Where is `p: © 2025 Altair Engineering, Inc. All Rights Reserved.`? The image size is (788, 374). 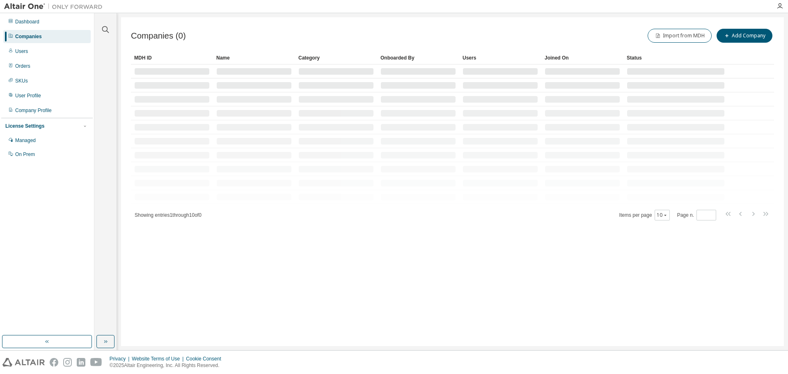
p: © 2025 Altair Engineering, Inc. All Rights Reserved. is located at coordinates (168, 365).